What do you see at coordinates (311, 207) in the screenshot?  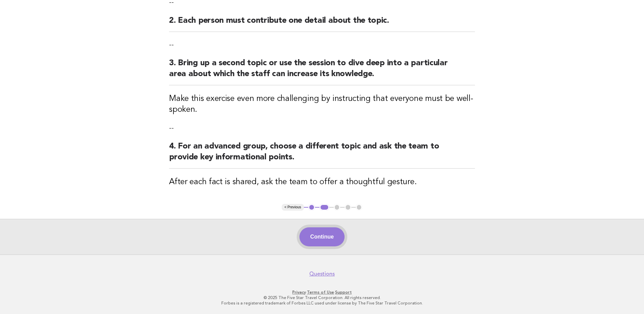 I see `button: 1` at bounding box center [311, 207].